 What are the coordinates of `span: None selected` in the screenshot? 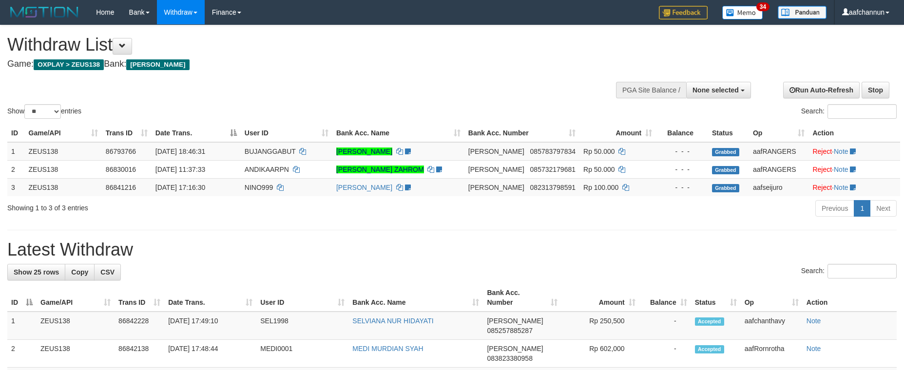 It's located at (716, 90).